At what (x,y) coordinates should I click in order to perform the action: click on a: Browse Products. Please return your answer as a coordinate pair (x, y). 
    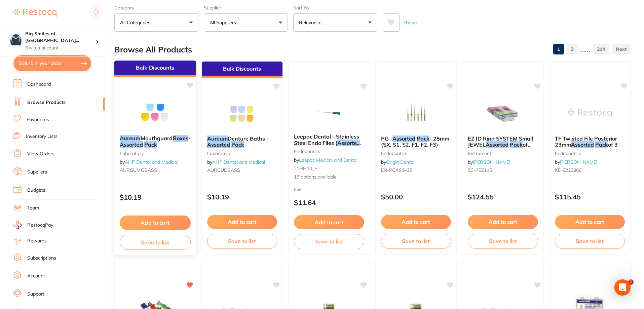
    Looking at the image, I should click on (46, 102).